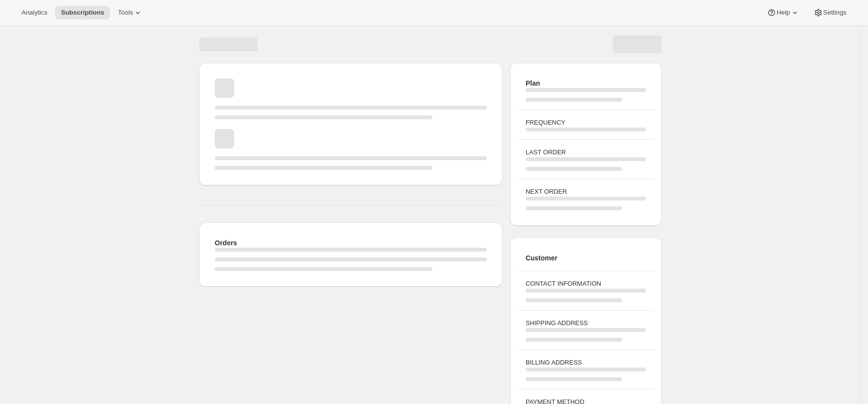 The image size is (868, 404). I want to click on h3: CONTACT INFORMATION, so click(586, 283).